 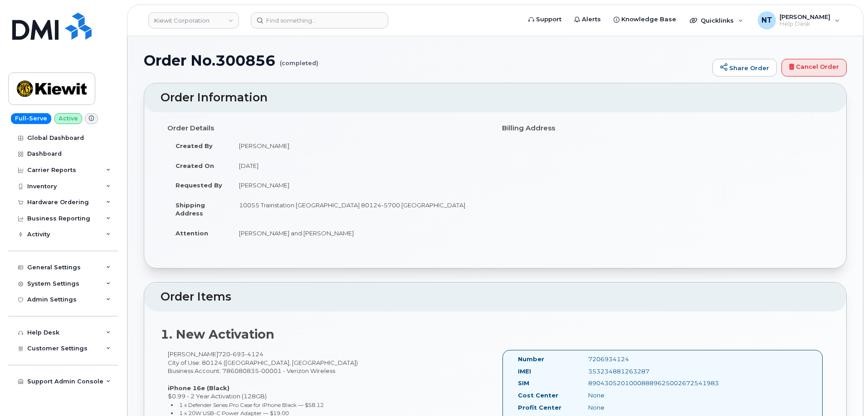 What do you see at coordinates (251, 405) in the screenshot?
I see `small: 1 x Defender Series Pro Case for iPhone Black — $58.12` at bounding box center [251, 405].